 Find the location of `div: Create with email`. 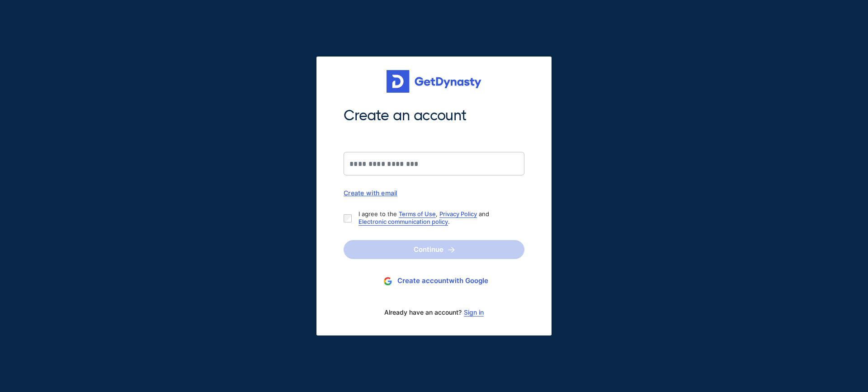

div: Create with email is located at coordinates (434, 192).